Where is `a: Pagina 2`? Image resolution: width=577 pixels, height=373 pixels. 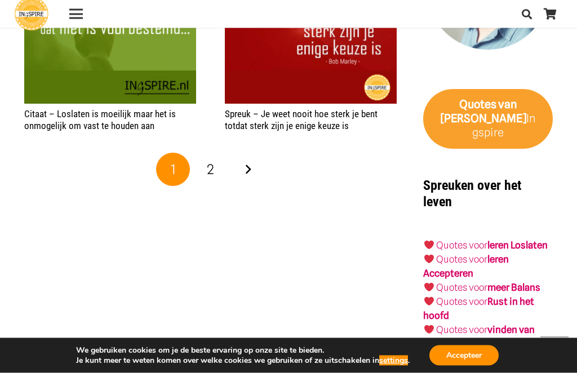 a: Pagina 2 is located at coordinates (211, 170).